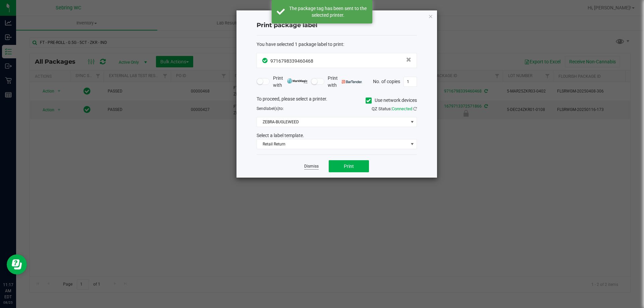 The height and width of the screenshot is (308, 644). What do you see at coordinates (349, 167) in the screenshot?
I see `button: Print` at bounding box center [349, 167].